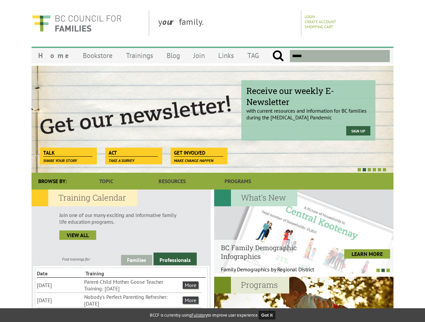 The height and width of the screenshot is (322, 425). I want to click on a: Home, so click(54, 55).